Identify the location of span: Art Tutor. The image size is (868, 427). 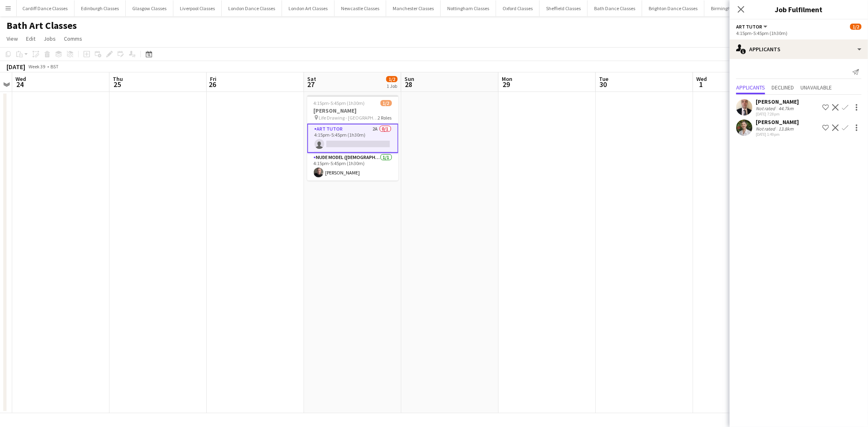
(749, 26).